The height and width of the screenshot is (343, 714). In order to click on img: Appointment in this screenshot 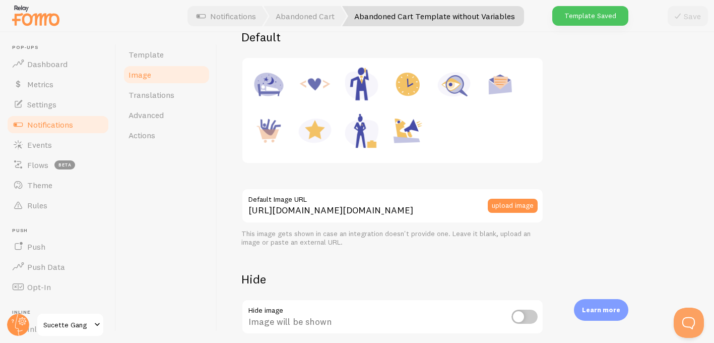, I will do `click(408, 84)`.